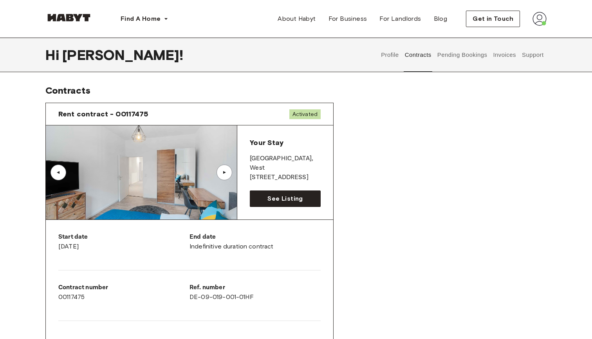 Image resolution: width=592 pixels, height=339 pixels. What do you see at coordinates (540, 19) in the screenshot?
I see `img: avatar` at bounding box center [540, 19].